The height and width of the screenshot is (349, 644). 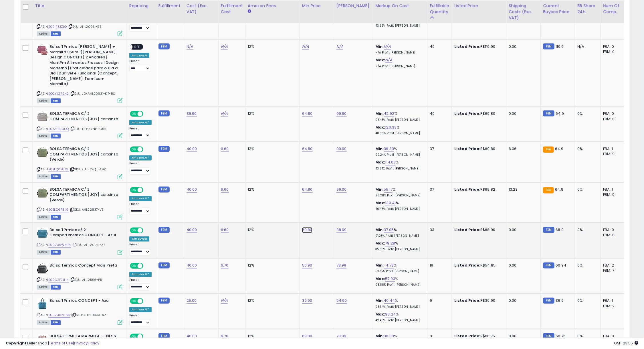 What do you see at coordinates (58, 210) in the screenshot?
I see `a: B0BLQ6P8K9` at bounding box center [58, 210].